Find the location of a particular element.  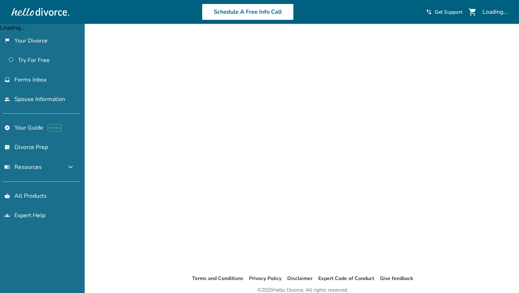

a: Expert Code of Conduct is located at coordinates (346, 278).